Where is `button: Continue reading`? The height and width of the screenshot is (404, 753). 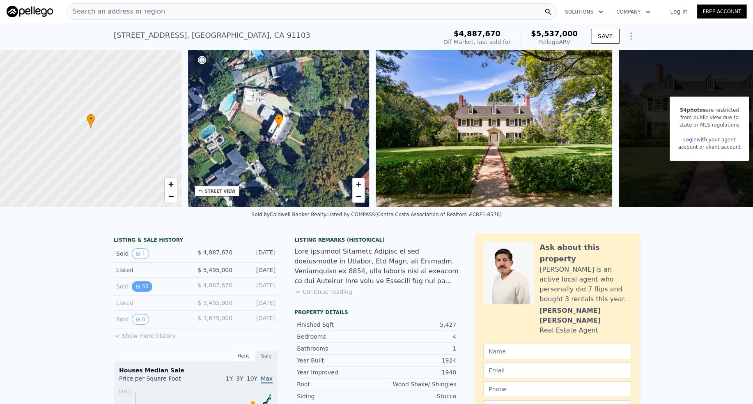 button: Continue reading is located at coordinates (323, 292).